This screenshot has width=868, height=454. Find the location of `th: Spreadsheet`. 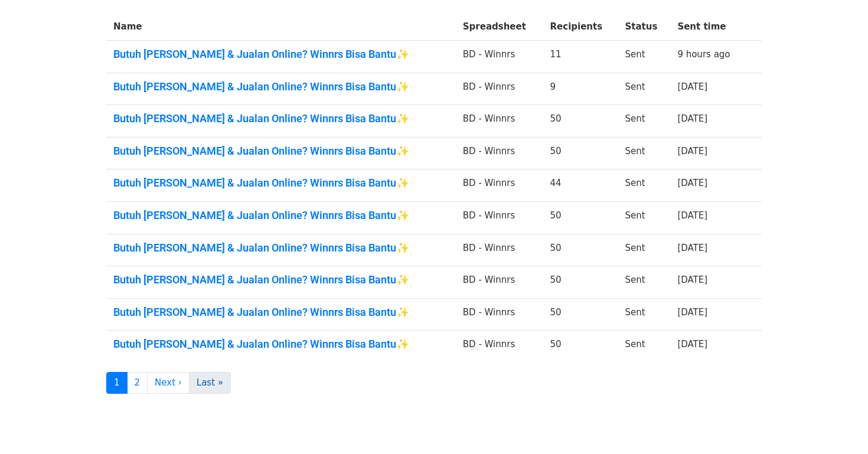

th: Spreadsheet is located at coordinates (500, 26).